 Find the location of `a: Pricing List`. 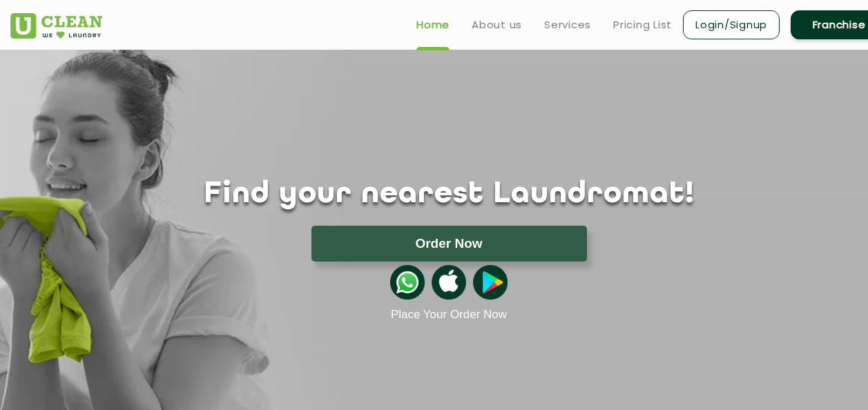

a: Pricing List is located at coordinates (642, 25).